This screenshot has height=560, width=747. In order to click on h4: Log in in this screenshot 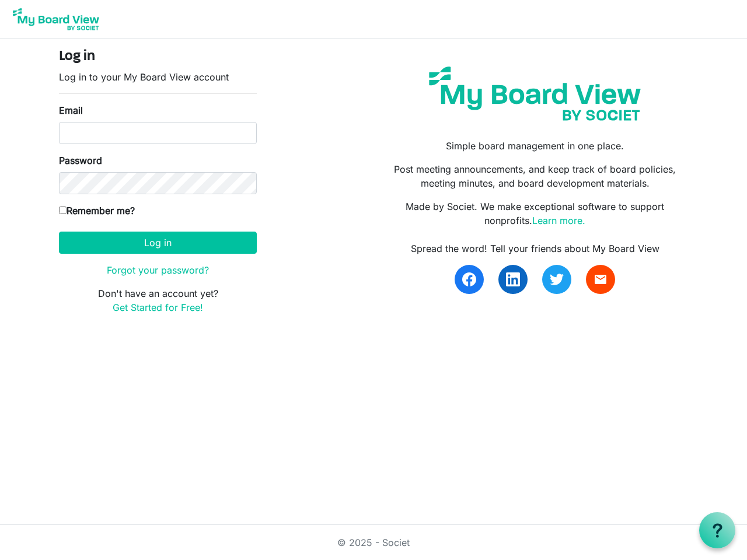, I will do `click(158, 56)`.